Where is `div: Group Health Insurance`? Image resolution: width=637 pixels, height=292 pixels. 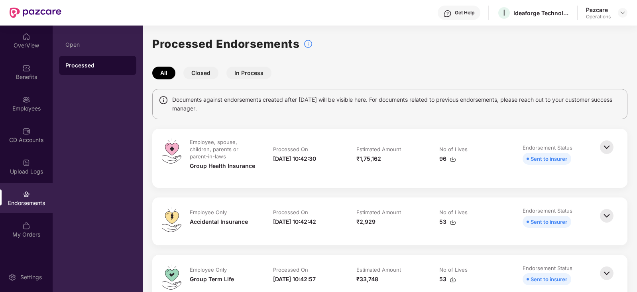 div: Group Health Insurance is located at coordinates (222, 166).